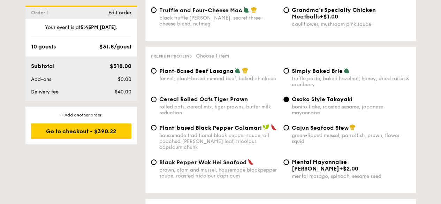  I want to click on span: Order 1, so click(41, 13).